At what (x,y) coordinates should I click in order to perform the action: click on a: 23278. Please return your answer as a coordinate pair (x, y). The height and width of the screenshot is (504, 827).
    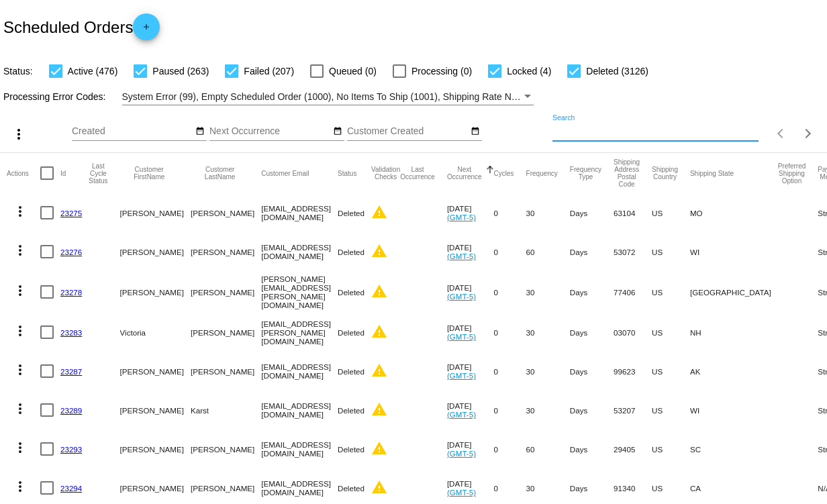
    Looking at the image, I should click on (71, 292).